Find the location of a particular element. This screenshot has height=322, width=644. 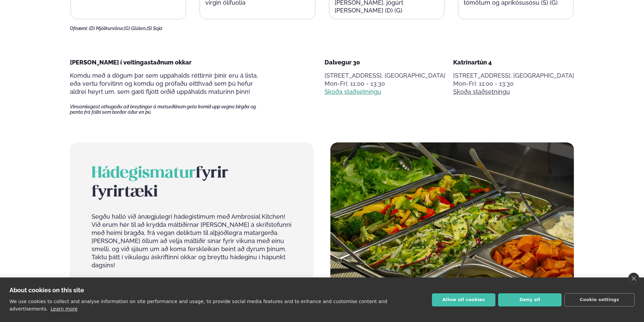

p: Segðu halló við ánægjulegri hádegistímum með Ambrosial Kitchen! Við erum hér til að krydda máltíð... is located at coordinates (192, 241).